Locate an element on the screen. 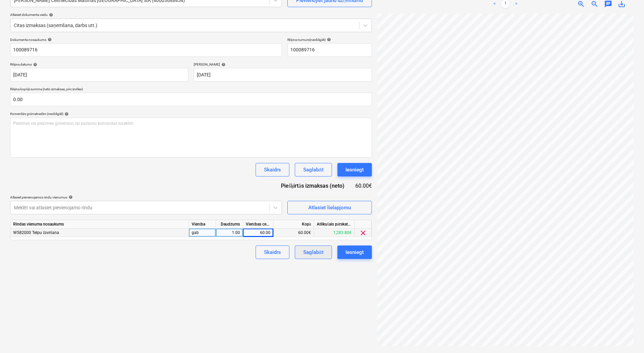 This screenshot has width=644, height=353. div: Daudzums is located at coordinates (230, 224).